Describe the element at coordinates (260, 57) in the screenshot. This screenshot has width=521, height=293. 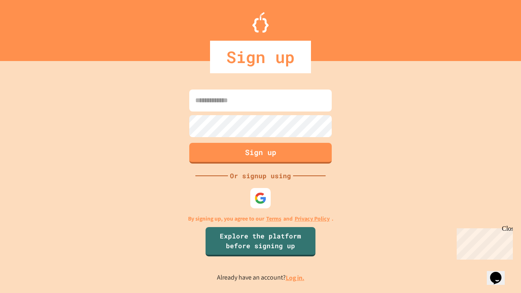
I see `div: Sign up` at that location.